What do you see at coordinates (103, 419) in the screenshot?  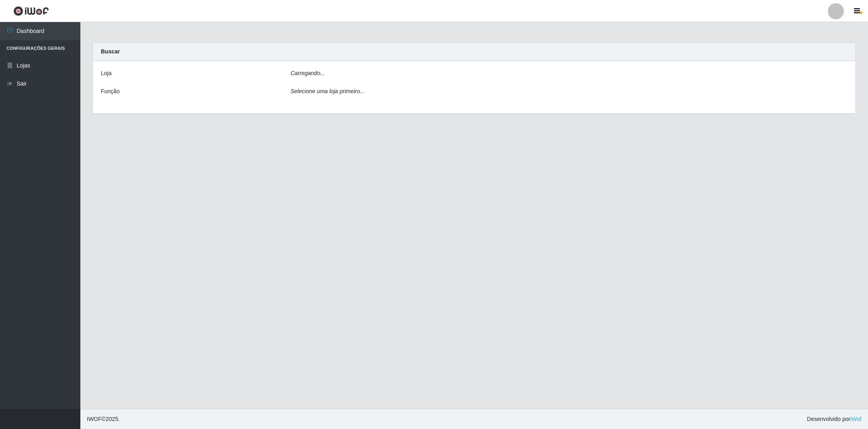 I see `span: © 2025 .` at bounding box center [103, 419].